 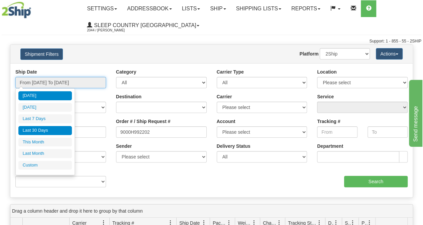 What do you see at coordinates (124, 146) in the screenshot?
I see `label: Sender` at bounding box center [124, 146].